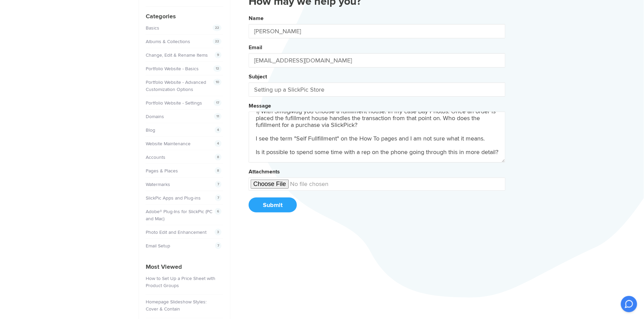 This screenshot has height=319, width=644. Describe the element at coordinates (218, 212) in the screenshot. I see `span: 6` at that location.